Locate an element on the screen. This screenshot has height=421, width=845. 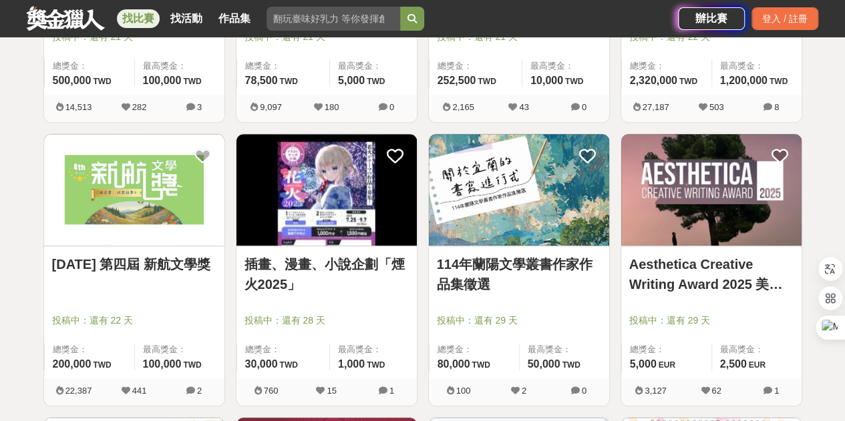
div: 辦比賽 is located at coordinates (711, 19).